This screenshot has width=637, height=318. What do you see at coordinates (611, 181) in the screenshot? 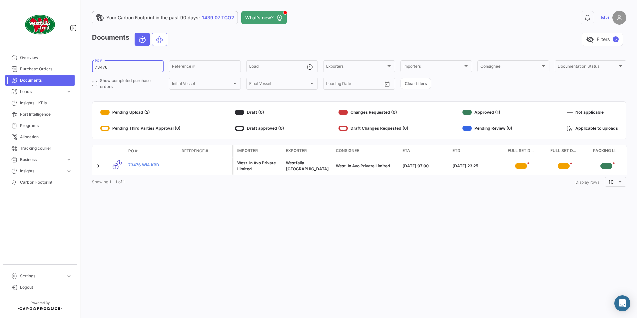
I see `span: 10` at bounding box center [611, 181].